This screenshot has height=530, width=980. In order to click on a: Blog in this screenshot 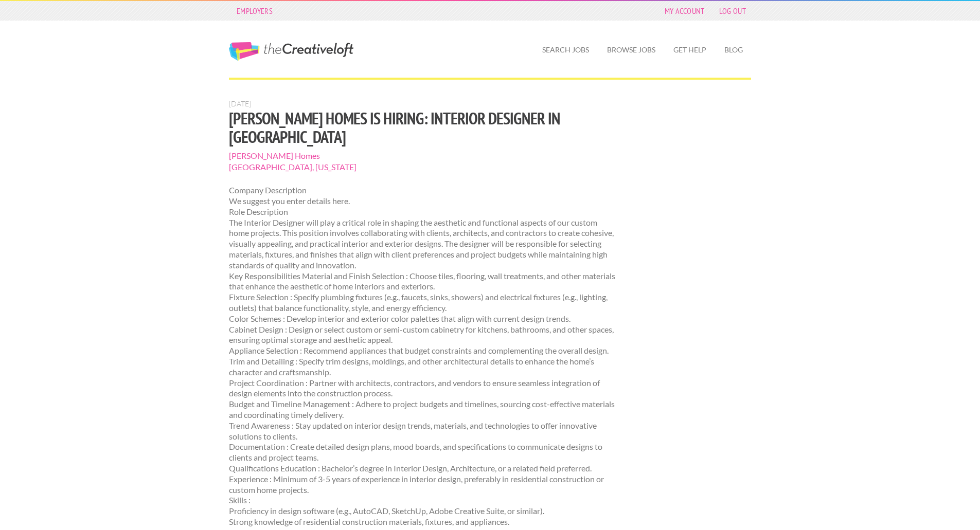, I will do `click(733, 49)`.